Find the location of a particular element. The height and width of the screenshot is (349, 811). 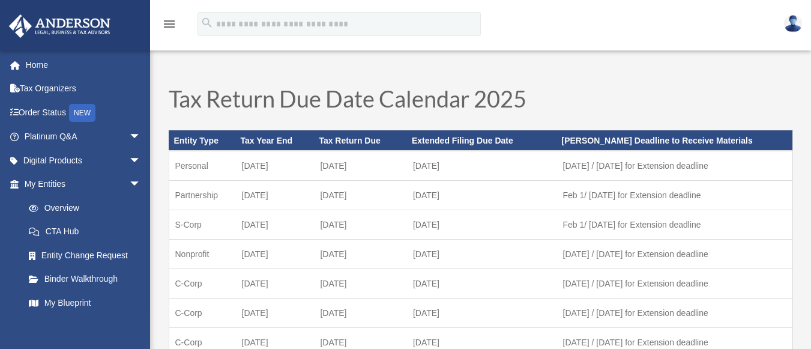

td: Nonprofit is located at coordinates (202, 254).